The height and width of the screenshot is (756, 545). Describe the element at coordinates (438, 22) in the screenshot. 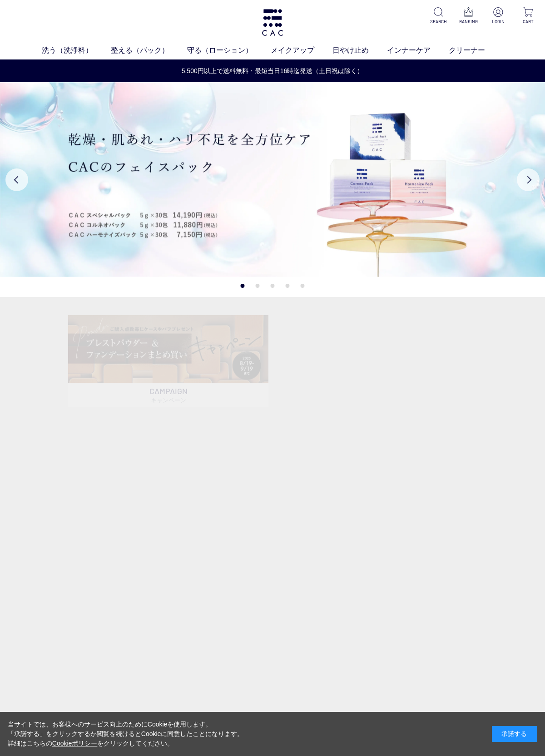

I see `p: SEARCH` at that location.